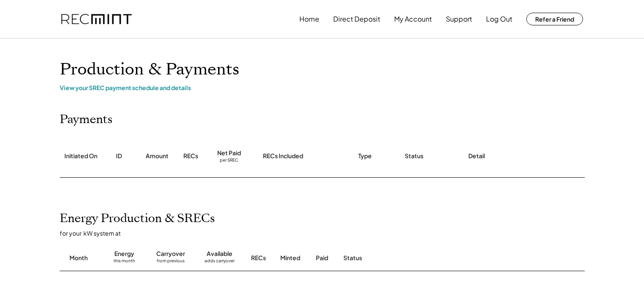 The image size is (644, 294). Describe the element at coordinates (124, 263) in the screenshot. I see `div: this month` at that location.